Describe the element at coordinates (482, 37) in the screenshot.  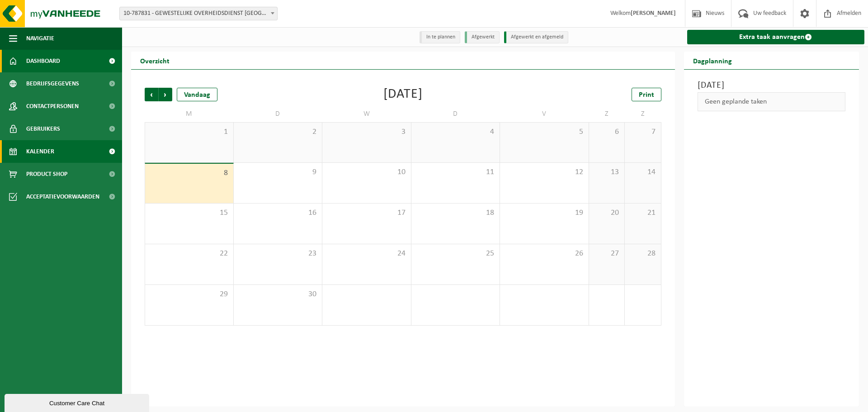
I see `li: Afgewerkt` at that location.